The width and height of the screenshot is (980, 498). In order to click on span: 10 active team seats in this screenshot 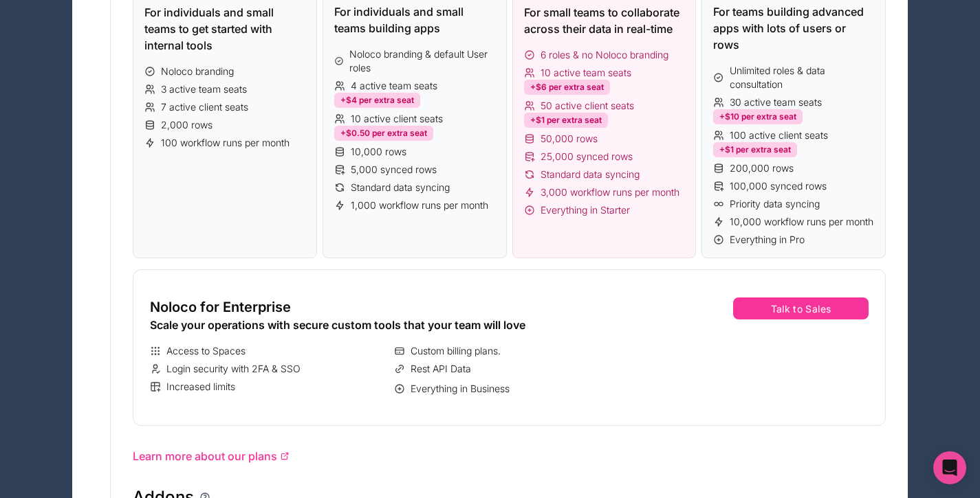, I will do `click(586, 72)`.